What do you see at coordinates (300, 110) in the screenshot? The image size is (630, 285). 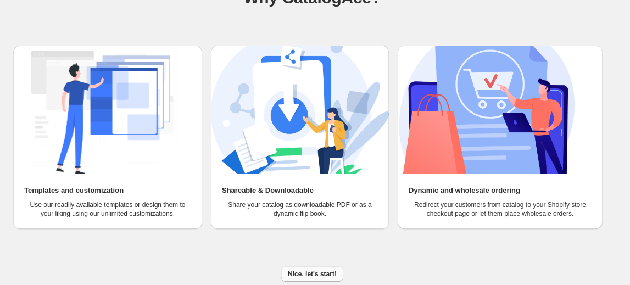 I see `img: Shareable & Downloadable` at bounding box center [300, 110].